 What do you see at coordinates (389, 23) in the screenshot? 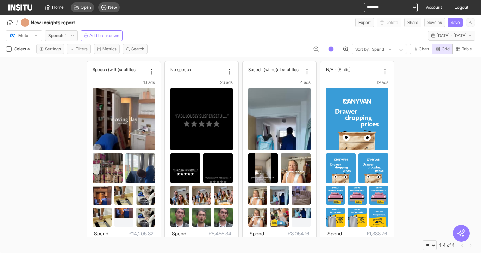
I see `span: You cannot delete a preset report.` at bounding box center [389, 23].